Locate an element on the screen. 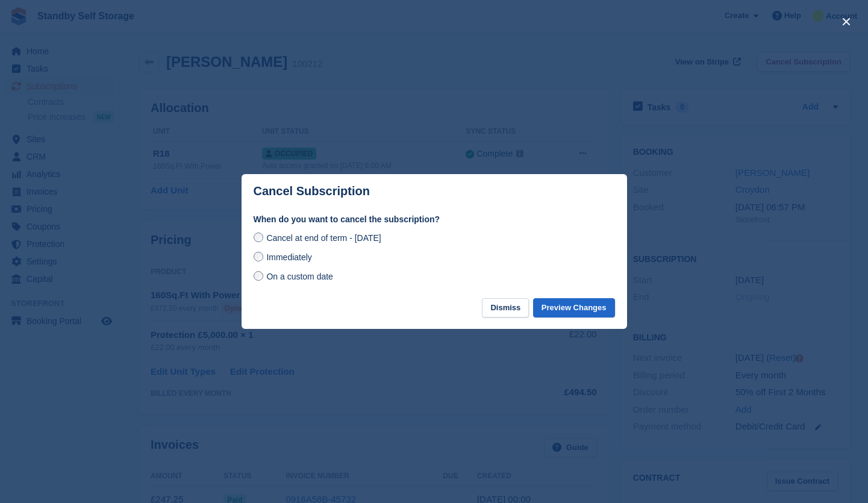 This screenshot has width=868, height=503. span: Immediately is located at coordinates (288, 257).